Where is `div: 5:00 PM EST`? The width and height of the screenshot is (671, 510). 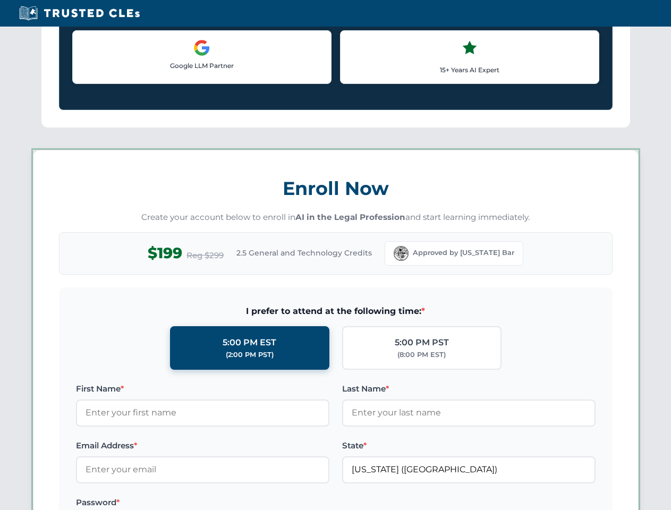
div: 5:00 PM EST is located at coordinates (249, 343).